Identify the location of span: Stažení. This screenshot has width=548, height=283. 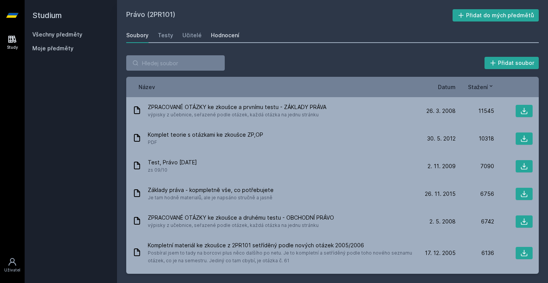
(478, 87).